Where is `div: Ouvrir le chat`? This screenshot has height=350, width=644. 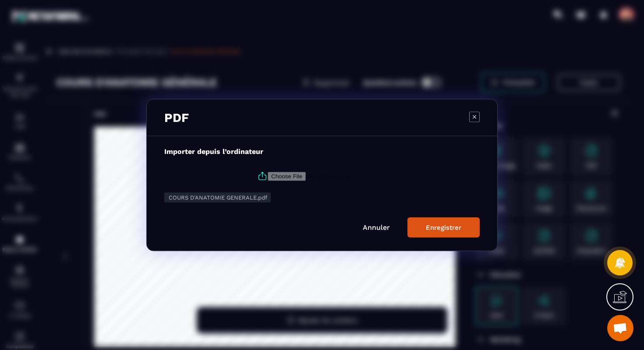 div: Ouvrir le chat is located at coordinates (620, 328).